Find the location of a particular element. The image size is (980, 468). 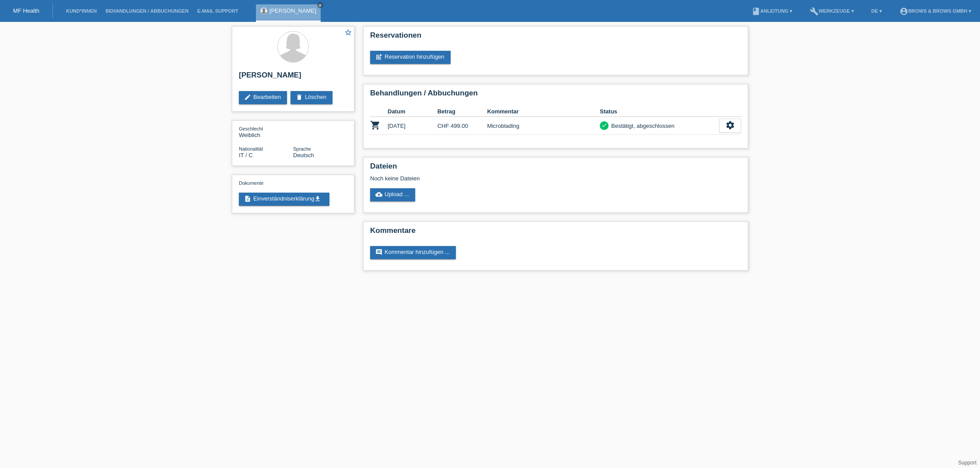

i: account_circle is located at coordinates (903, 11).